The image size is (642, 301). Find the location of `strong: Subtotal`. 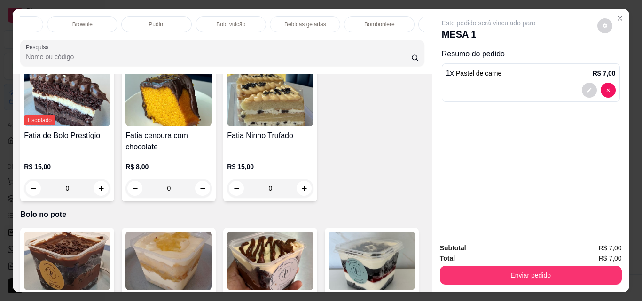

strong: Subtotal is located at coordinates (453, 248).